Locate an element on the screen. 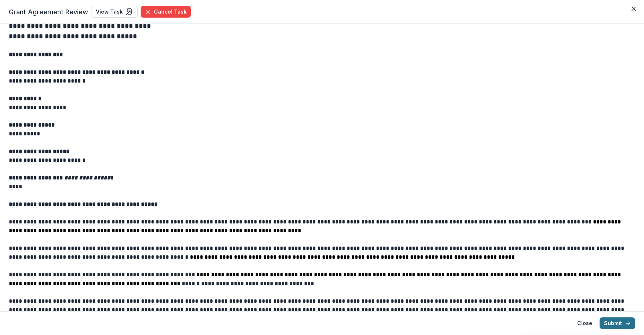 The height and width of the screenshot is (335, 644). button: Submit is located at coordinates (617, 324).